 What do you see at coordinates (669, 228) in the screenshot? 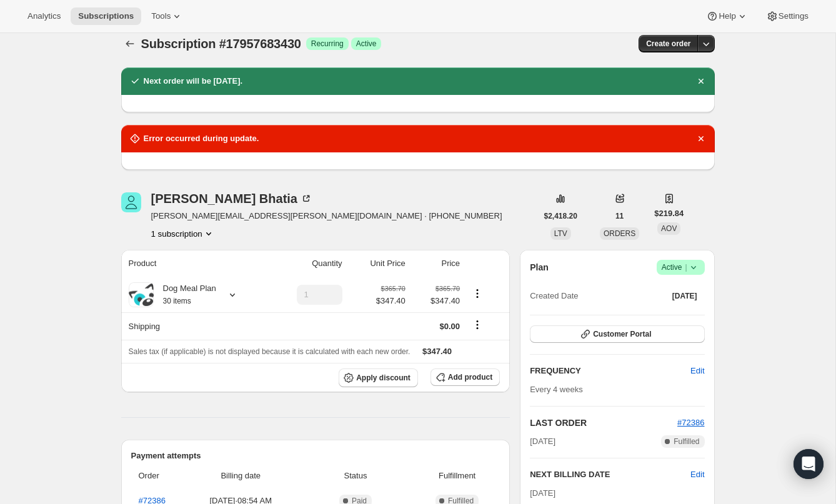
I see `span: AOV` at bounding box center [669, 228].